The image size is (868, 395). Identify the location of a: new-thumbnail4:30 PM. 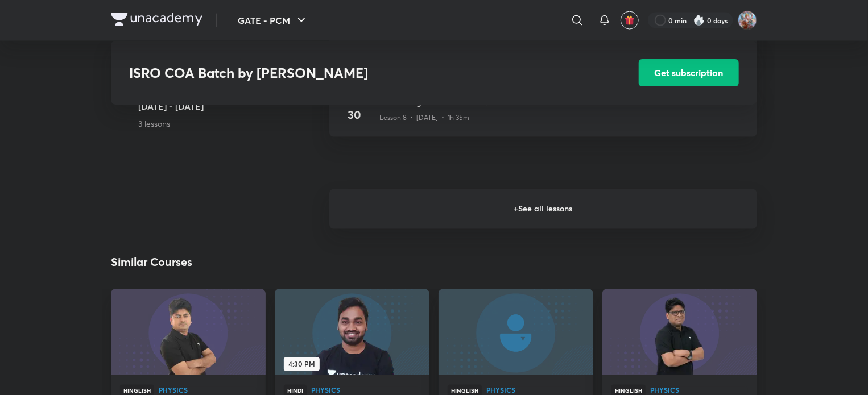
(352, 333).